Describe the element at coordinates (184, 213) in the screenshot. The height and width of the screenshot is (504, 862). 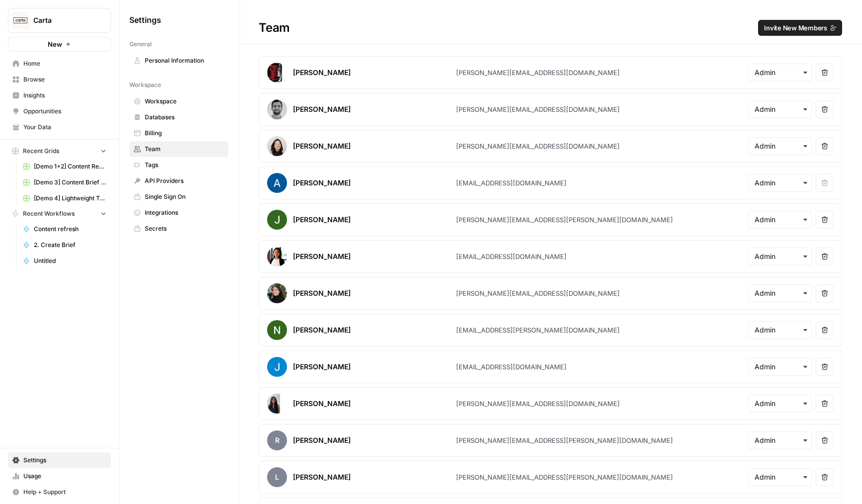
I see `span: Integrations` at that location.